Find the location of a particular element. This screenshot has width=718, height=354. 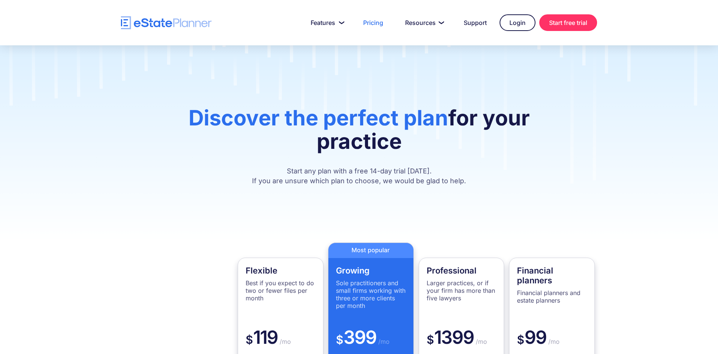

h1: for your practice is located at coordinates (359, 133).